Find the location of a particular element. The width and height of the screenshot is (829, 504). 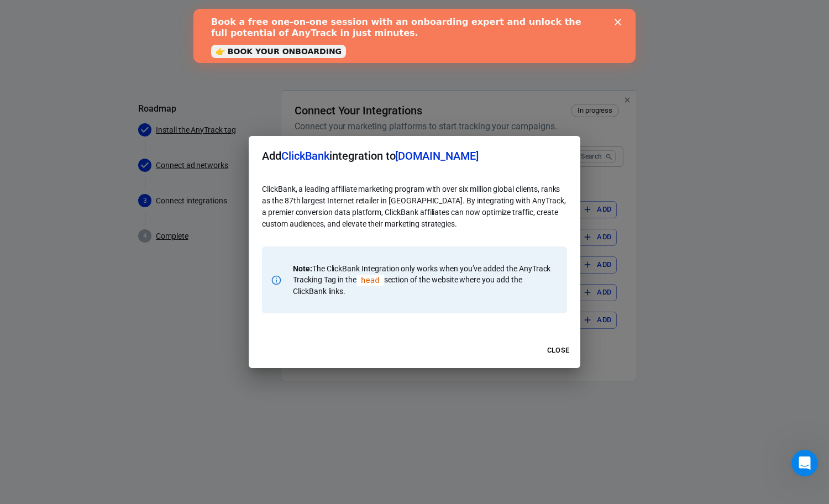

p: ClickBank, a leading affiliate marketing program with over six million global clients, ranks as t... is located at coordinates (414, 207).